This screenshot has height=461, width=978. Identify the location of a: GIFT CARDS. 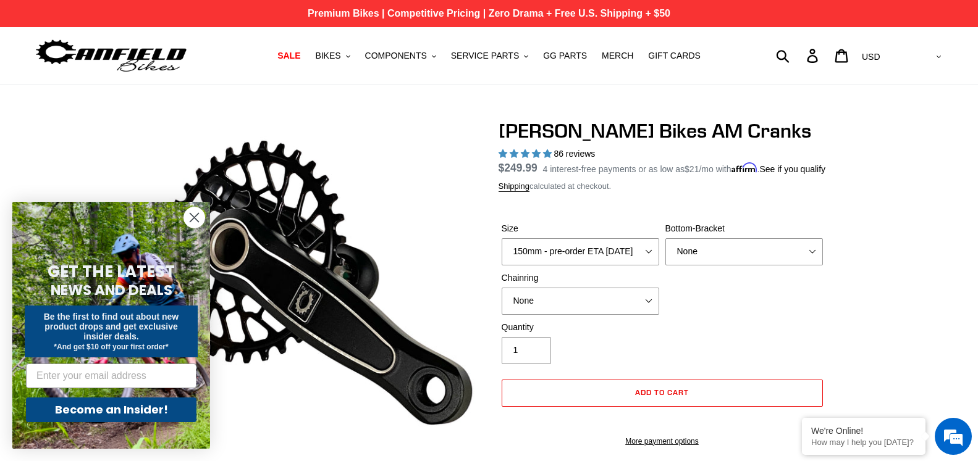
(674, 56).